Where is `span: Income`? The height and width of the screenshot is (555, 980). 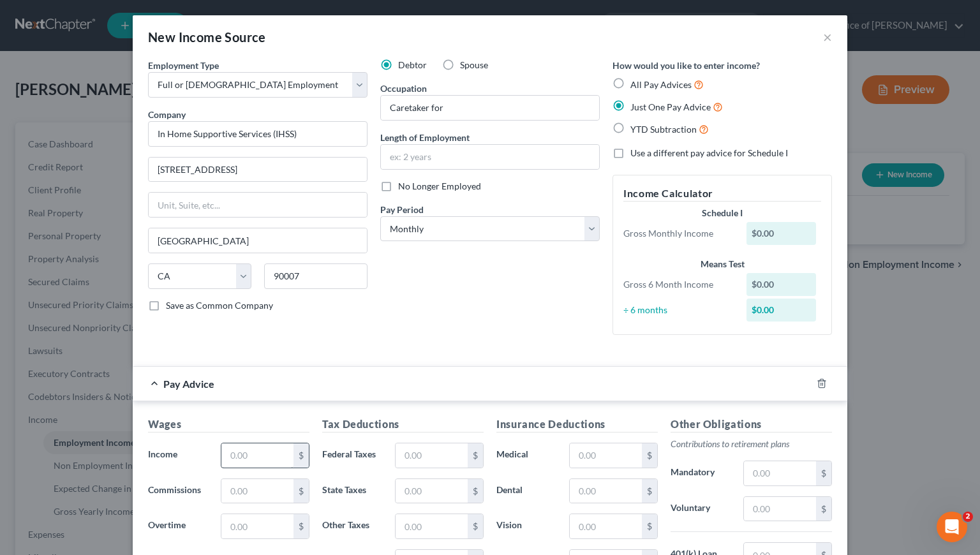
span: Income is located at coordinates (163, 453).